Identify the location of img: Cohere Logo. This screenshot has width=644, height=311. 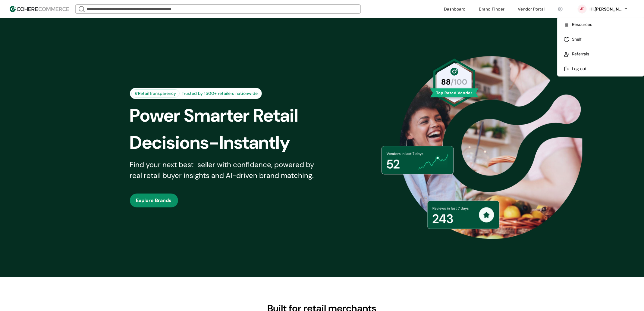
(39, 9).